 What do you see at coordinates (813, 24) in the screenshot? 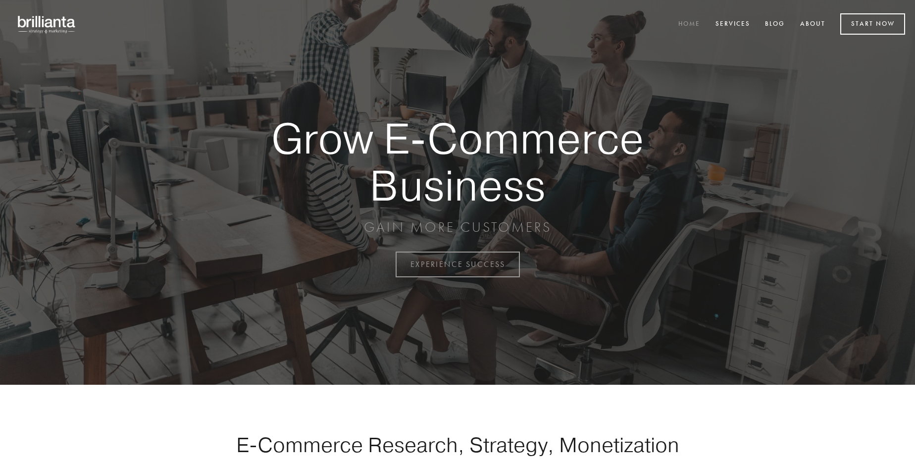
I see `a: About` at bounding box center [813, 24].